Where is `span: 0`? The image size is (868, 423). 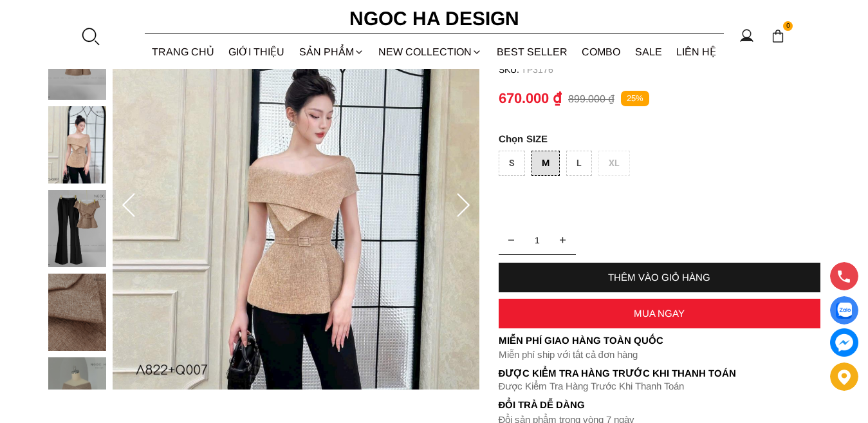
span: 0 is located at coordinates (788, 26).